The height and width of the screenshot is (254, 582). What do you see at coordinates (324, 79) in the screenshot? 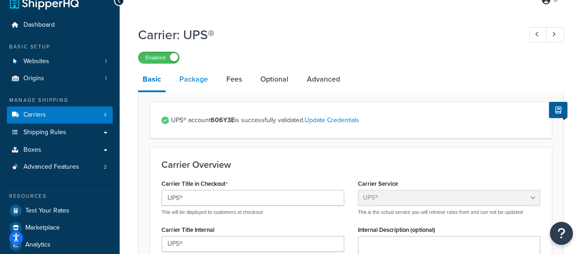
I see `a: Advanced` at bounding box center [324, 79].